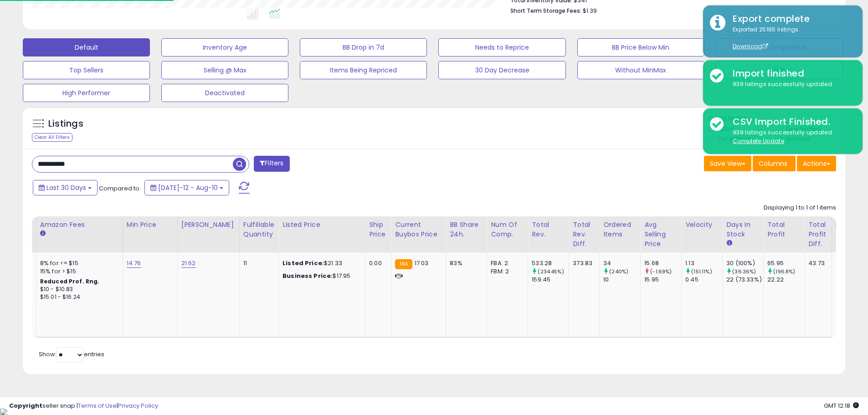 The image size is (868, 415). I want to click on span: Show: entries, so click(71, 354).